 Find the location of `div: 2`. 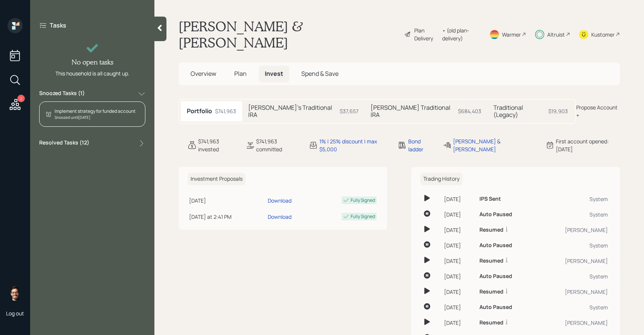

div: 2 is located at coordinates (21, 99).